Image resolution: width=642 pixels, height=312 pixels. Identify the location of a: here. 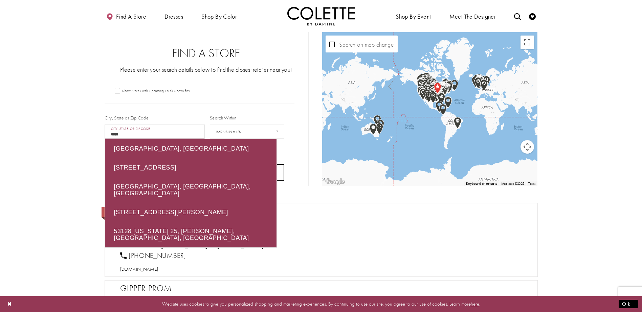
(475, 304).